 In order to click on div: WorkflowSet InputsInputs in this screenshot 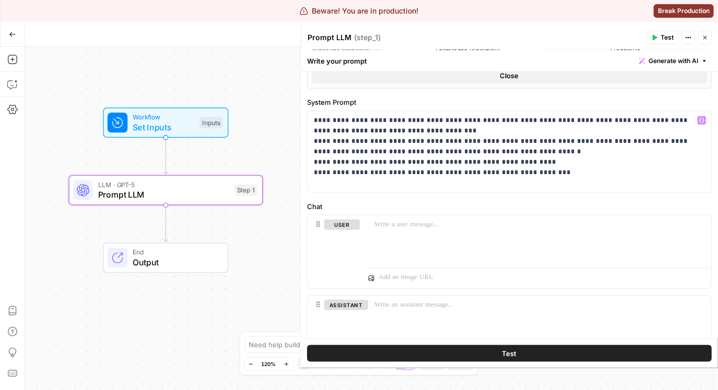, I will do `click(166, 123)`.